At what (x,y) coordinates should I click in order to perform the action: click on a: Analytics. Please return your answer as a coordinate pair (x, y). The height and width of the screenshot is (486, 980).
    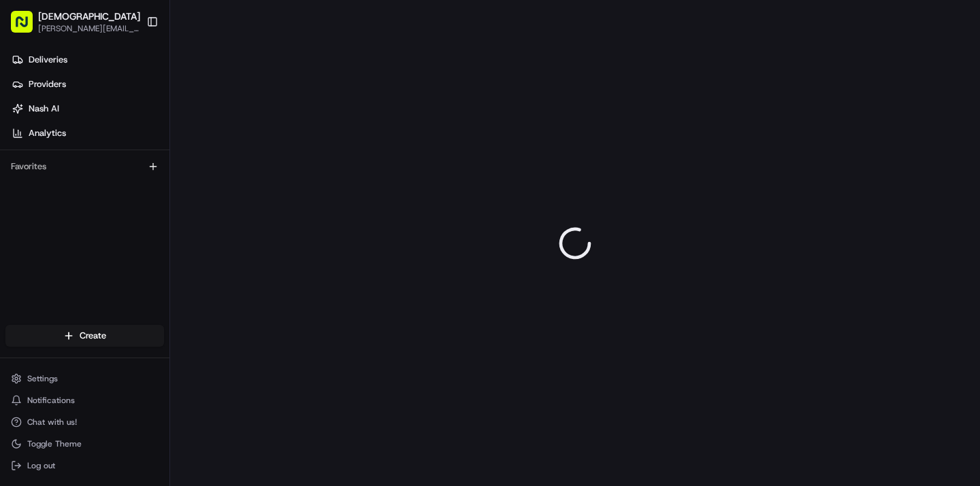
    Looking at the image, I should click on (87, 133).